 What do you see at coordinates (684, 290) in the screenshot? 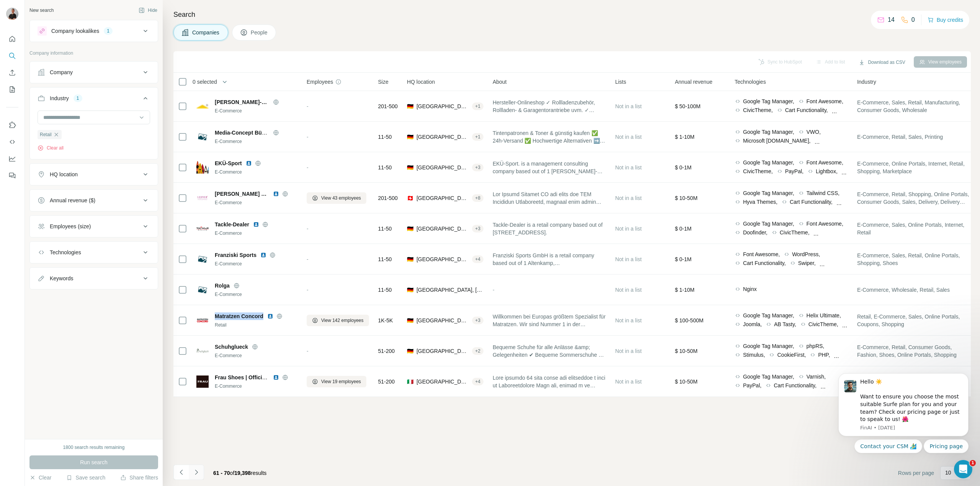
I see `span: $ 1-10M` at bounding box center [684, 290].